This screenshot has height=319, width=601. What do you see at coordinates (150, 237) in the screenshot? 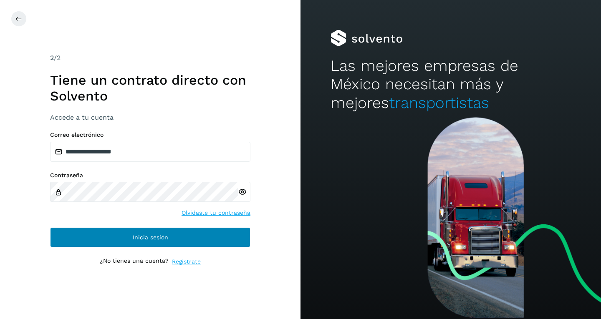
I see `button: Inicia sesión` at bounding box center [150, 237].